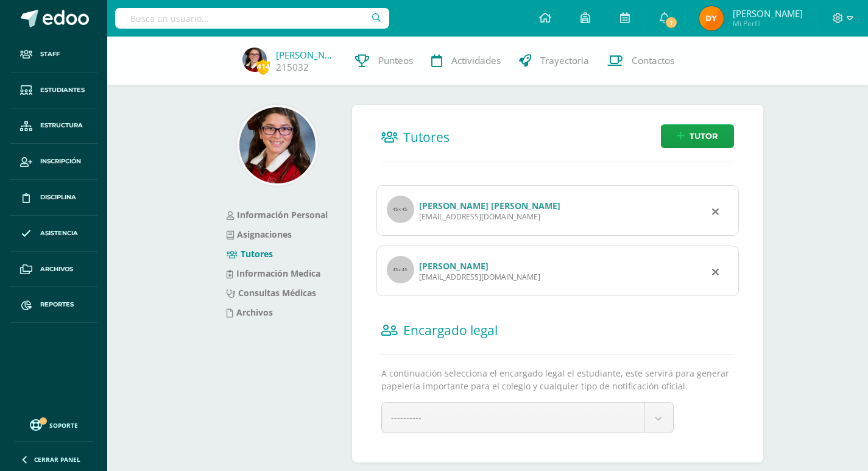 This screenshot has width=868, height=471. I want to click on span: Contactos, so click(653, 60).